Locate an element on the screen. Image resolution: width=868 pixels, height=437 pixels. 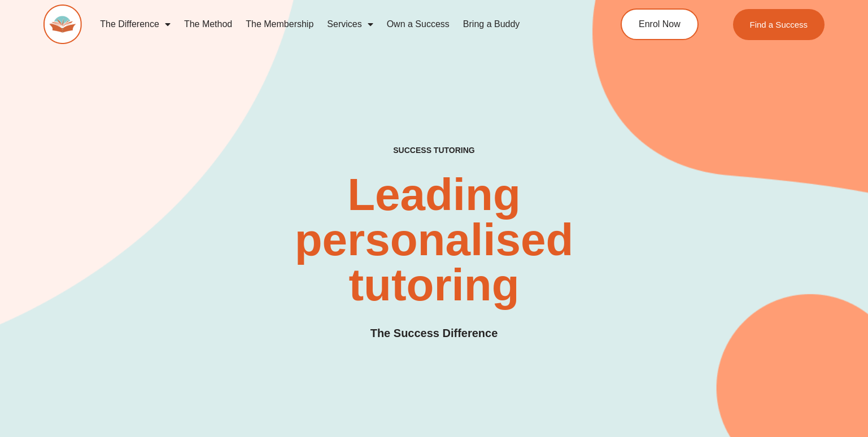
a: The Difference is located at coordinates (135, 24).